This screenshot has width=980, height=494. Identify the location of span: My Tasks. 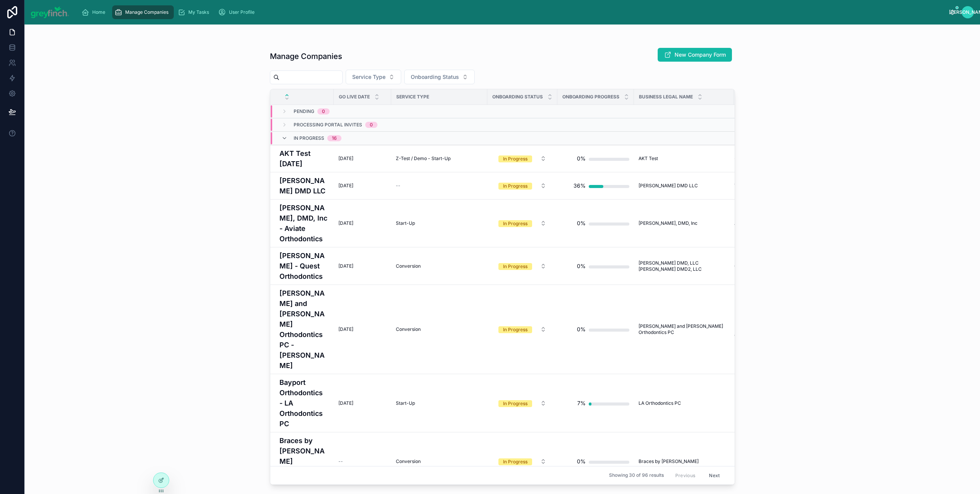
(199, 12).